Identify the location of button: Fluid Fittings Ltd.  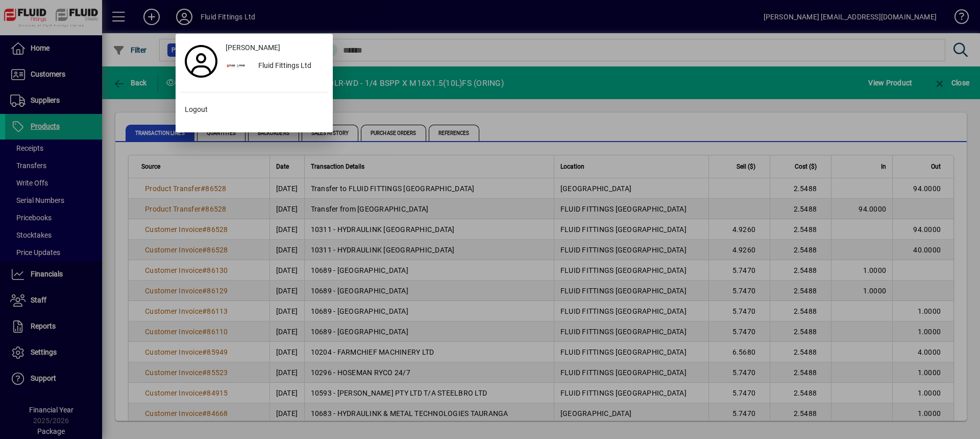
(274, 66).